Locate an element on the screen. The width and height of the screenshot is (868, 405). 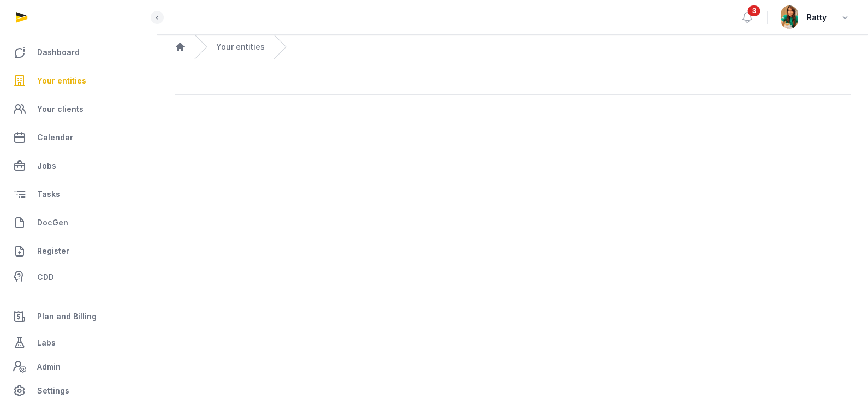
nav: Breadcrumb is located at coordinates (513, 47).